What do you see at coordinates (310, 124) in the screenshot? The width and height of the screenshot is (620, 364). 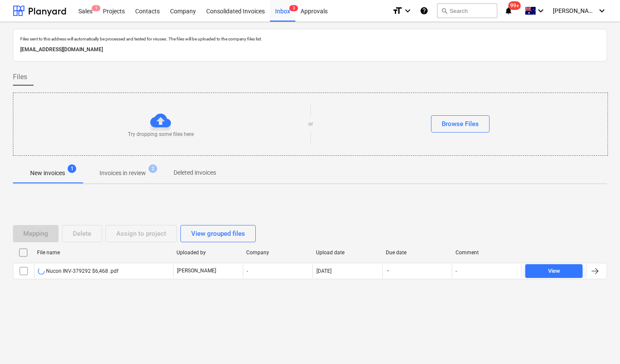 I see `div: Try dropping some files hereorBrowse Files` at bounding box center [310, 124].